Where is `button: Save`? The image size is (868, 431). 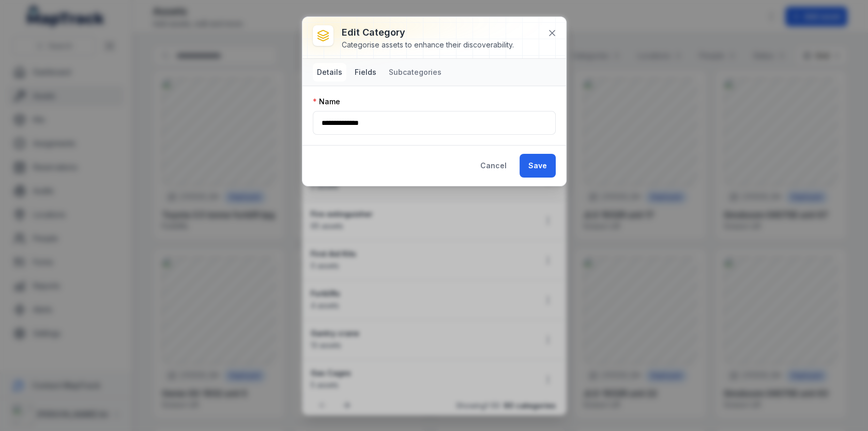
button: Save is located at coordinates (538, 166).